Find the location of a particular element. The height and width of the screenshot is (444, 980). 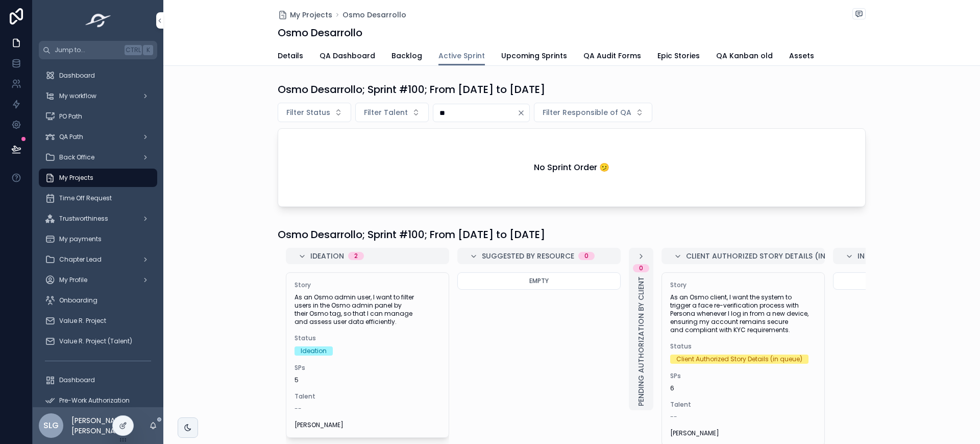

span: Ctrl is located at coordinates (134, 50).